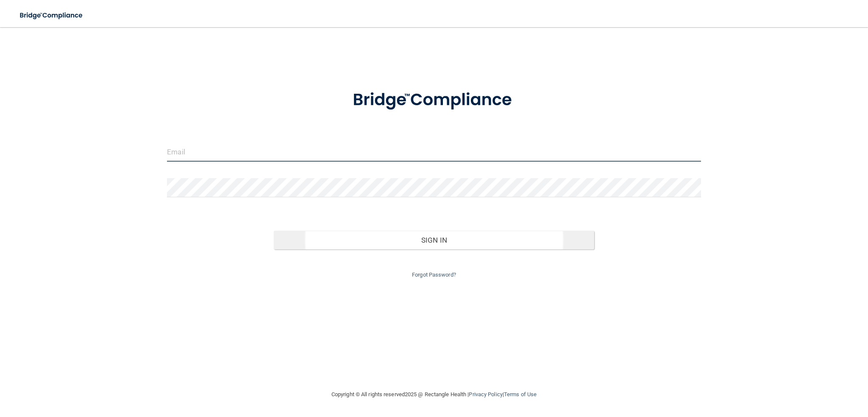 The image size is (868, 417). What do you see at coordinates (434, 240) in the screenshot?
I see `button: Sign In` at bounding box center [434, 240].